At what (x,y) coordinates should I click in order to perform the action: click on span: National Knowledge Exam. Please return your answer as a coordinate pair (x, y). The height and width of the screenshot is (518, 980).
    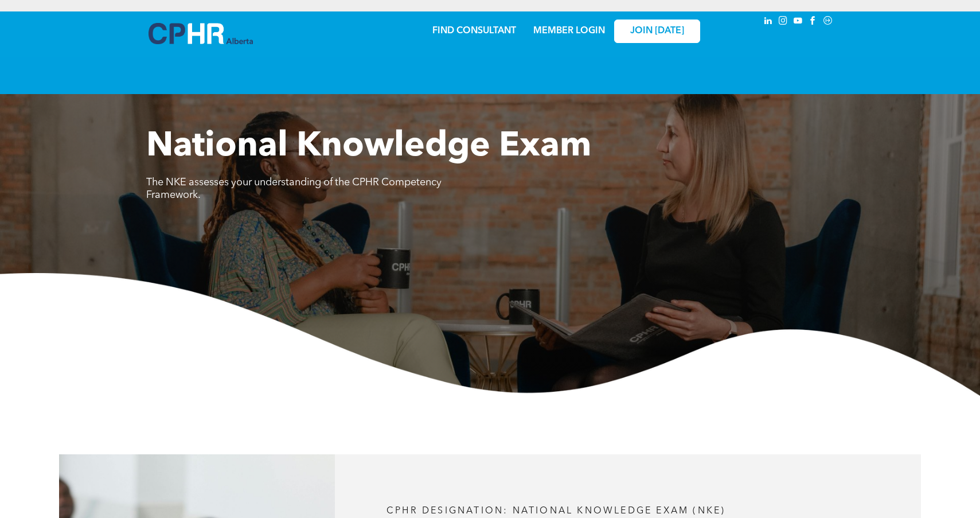
    Looking at the image, I should click on (369, 147).